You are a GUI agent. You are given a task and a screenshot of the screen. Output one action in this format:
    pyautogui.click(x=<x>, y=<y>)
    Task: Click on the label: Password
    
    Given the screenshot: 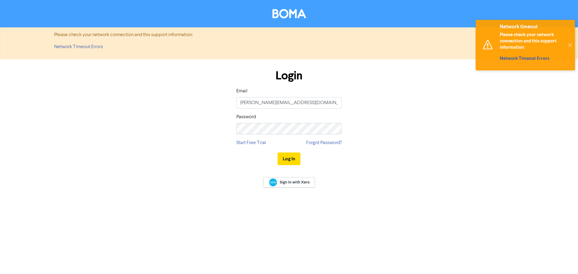 What is the action you would take?
    pyautogui.click(x=246, y=117)
    